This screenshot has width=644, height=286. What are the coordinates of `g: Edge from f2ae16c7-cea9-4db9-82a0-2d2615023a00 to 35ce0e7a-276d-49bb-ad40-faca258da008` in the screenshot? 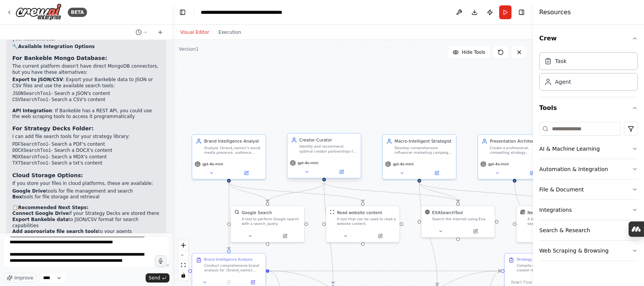 It's located at (391, 192).